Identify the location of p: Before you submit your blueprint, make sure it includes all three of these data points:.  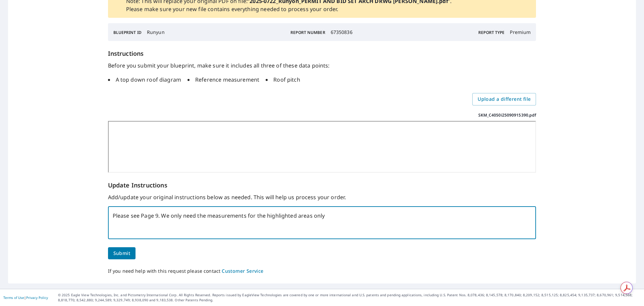
(322, 65).